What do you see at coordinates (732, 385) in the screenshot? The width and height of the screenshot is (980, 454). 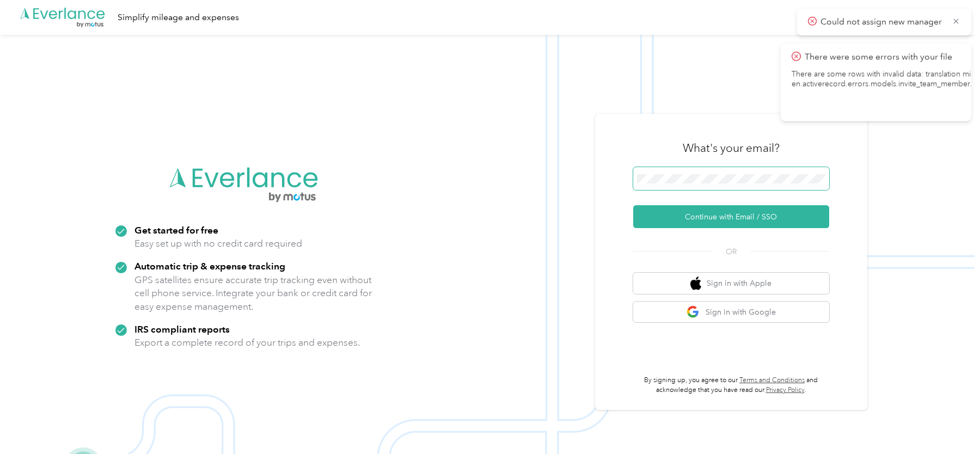 I see `p: By signing up, you agree to our and acknowledge that you have read our .` at bounding box center [732, 385].